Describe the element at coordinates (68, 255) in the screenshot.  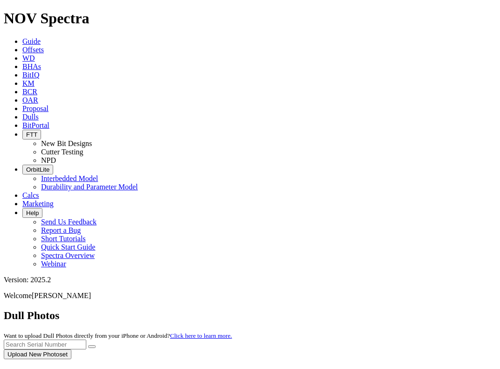
I see `a: Spectra Overview` at that location.